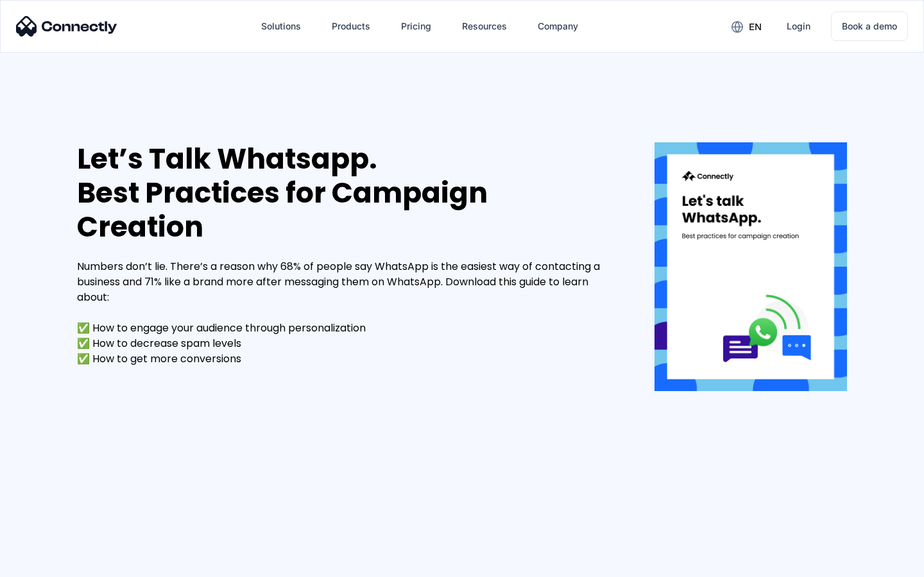 The height and width of the screenshot is (577, 924). Describe the element at coordinates (798, 26) in the screenshot. I see `div: Login` at that location.